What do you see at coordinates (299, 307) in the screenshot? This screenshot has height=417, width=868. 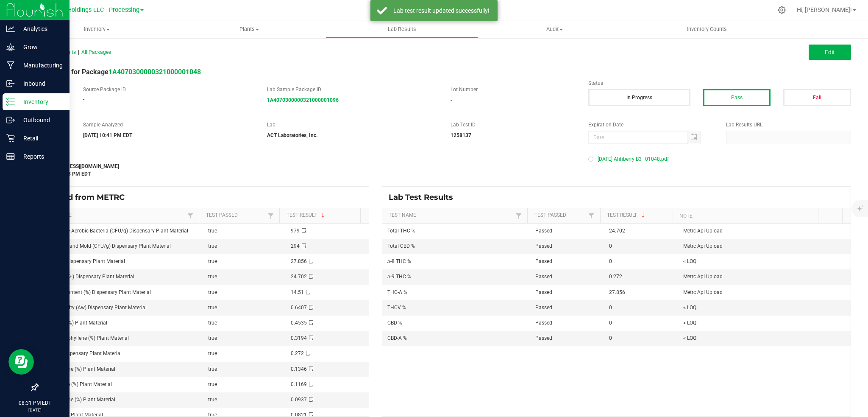 I see `span: 0.6407` at bounding box center [299, 307].